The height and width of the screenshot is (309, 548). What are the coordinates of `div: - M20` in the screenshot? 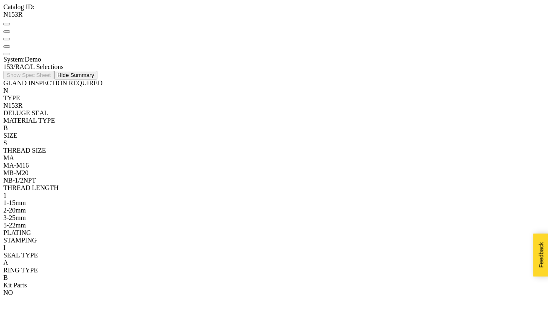 It's located at (274, 173).